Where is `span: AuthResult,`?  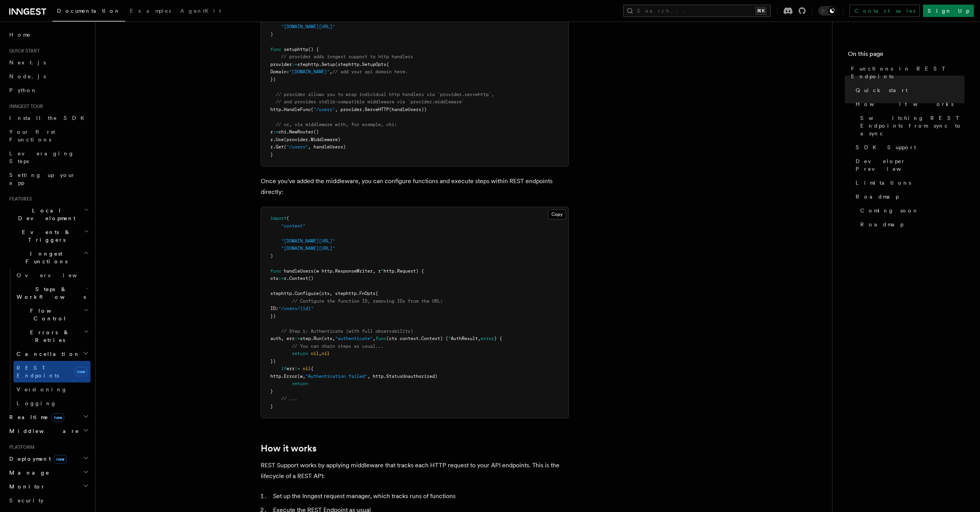 span: AuthResult, is located at coordinates (466, 338).